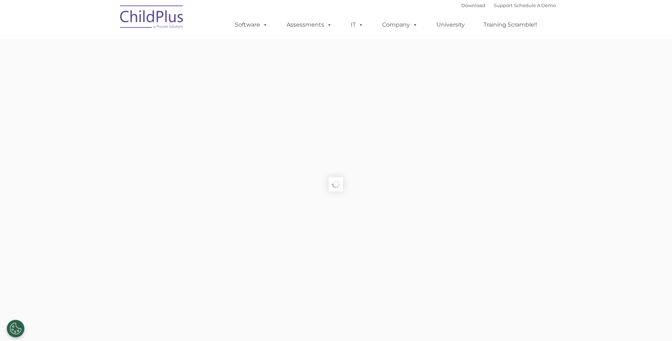  Describe the element at coordinates (152, 18) in the screenshot. I see `img: ChildPlus by Procare Solutions` at that location.